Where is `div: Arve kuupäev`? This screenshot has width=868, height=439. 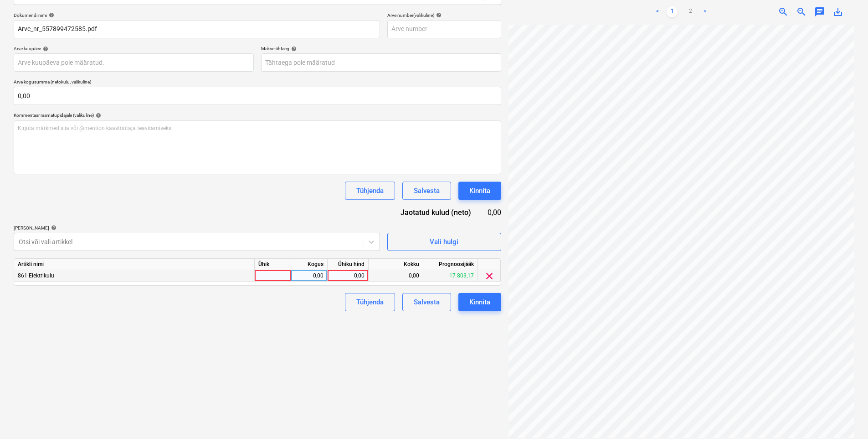
div: Arve kuupäev is located at coordinates (134, 48).